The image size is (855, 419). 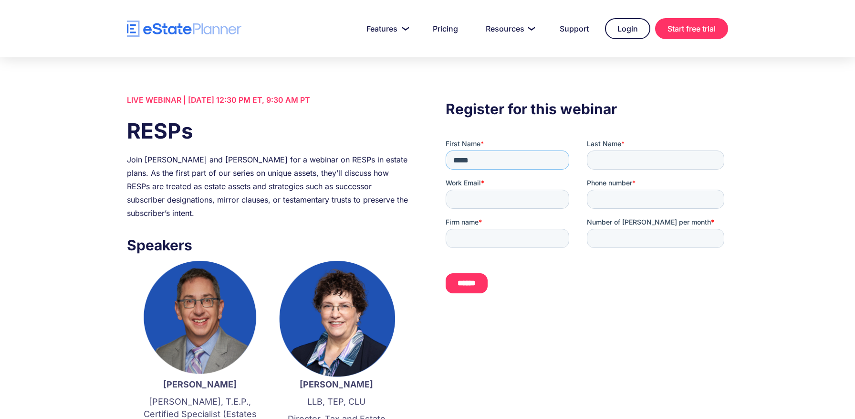 I want to click on a: home, so click(x=184, y=29).